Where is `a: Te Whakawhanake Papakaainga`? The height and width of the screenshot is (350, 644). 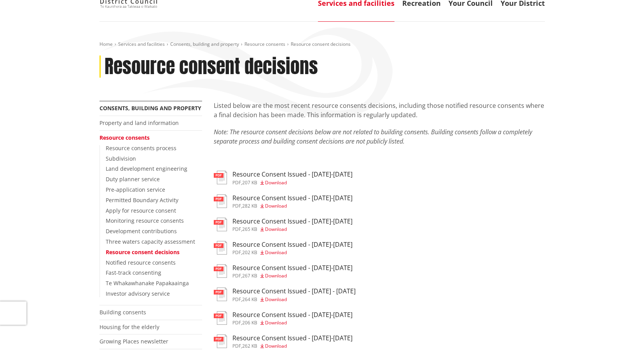 a: Te Whakawhanake Papakaainga is located at coordinates (147, 283).